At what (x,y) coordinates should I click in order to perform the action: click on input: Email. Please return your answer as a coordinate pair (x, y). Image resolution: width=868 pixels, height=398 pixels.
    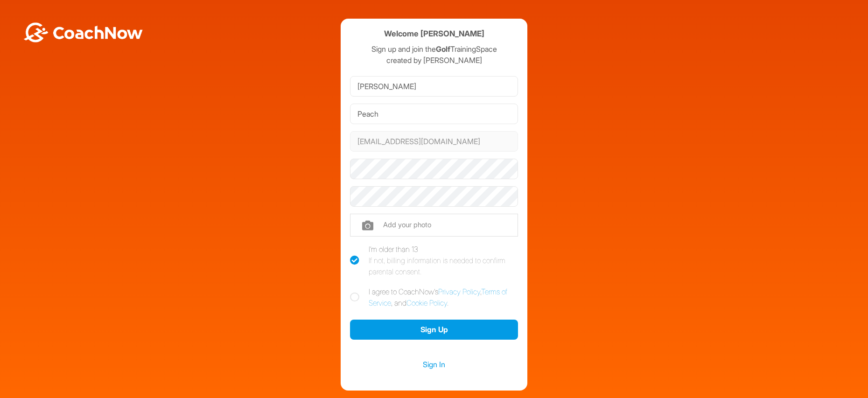
    Looking at the image, I should click on (434, 141).